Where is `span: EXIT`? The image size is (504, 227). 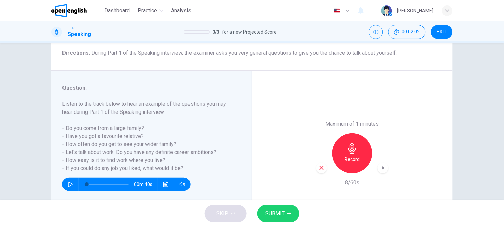
span: EXIT is located at coordinates (442, 32).